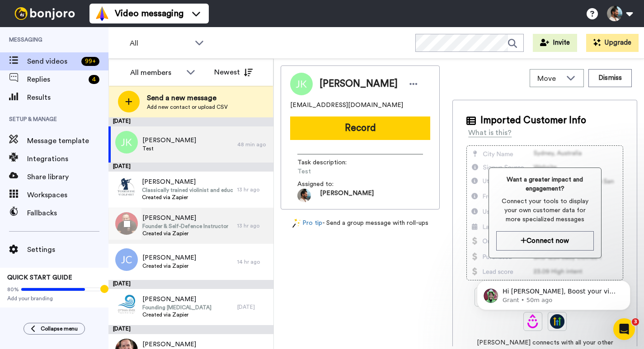 The image size is (644, 349). Describe the element at coordinates (98, 39) in the screenshot. I see `p: Message from Grant, sent 50m ago` at that location.